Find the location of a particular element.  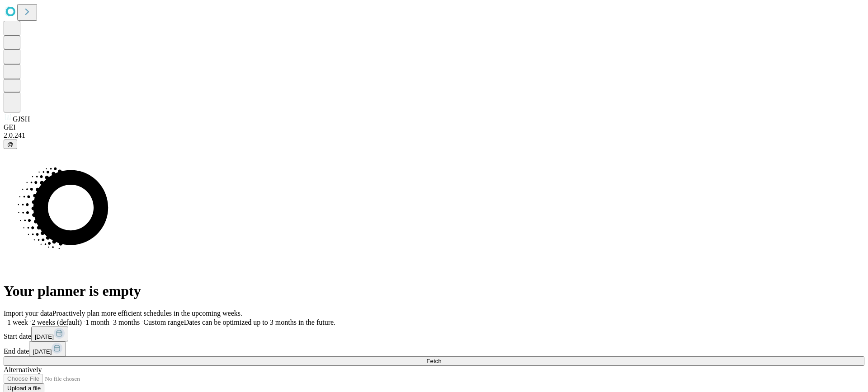

span: Proactively plan more efficient schedules in the upcoming weeks. is located at coordinates (148, 313).